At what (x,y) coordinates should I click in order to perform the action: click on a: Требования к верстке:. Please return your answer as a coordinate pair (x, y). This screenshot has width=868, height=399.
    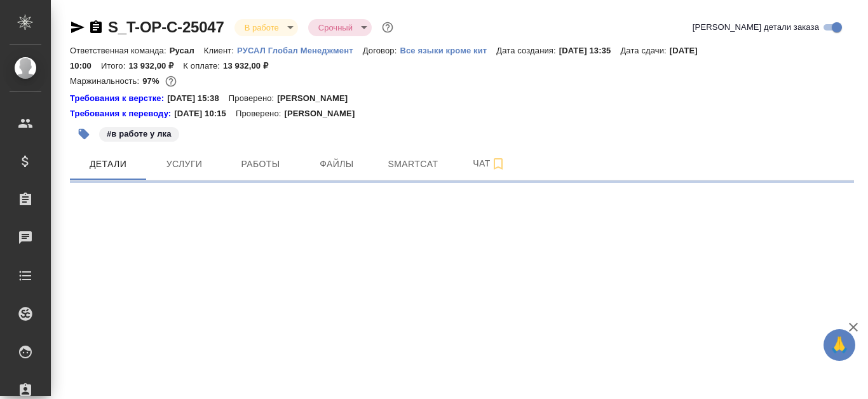
    Looking at the image, I should click on (118, 98).